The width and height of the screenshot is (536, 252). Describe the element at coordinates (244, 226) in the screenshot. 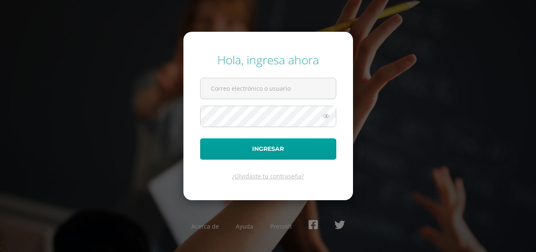

I see `a: Ayuda` at that location.